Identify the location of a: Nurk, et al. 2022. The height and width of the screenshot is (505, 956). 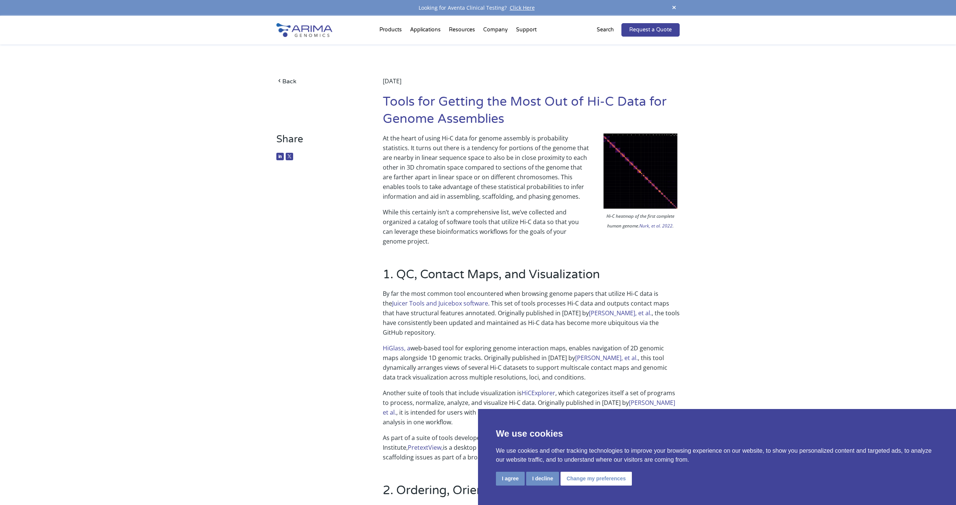
(656, 226).